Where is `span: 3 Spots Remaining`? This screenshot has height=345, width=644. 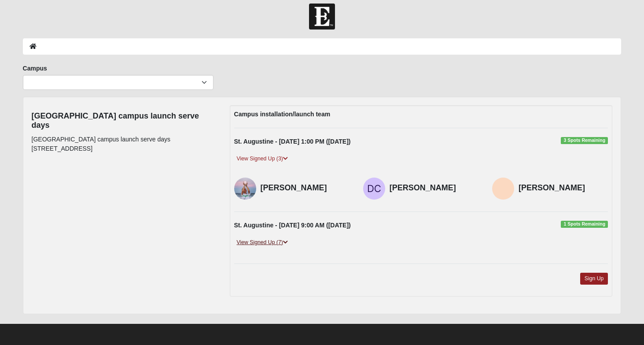 span: 3 Spots Remaining is located at coordinates (584, 141).